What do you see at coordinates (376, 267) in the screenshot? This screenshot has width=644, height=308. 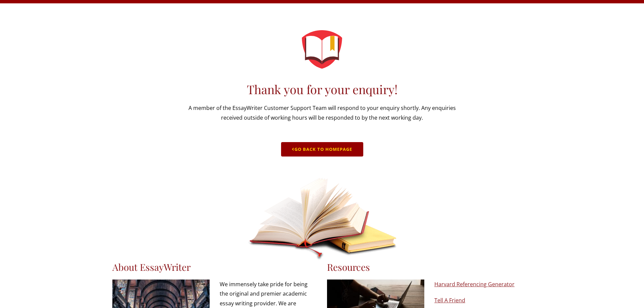 I see `h3: Resources` at bounding box center [376, 267].